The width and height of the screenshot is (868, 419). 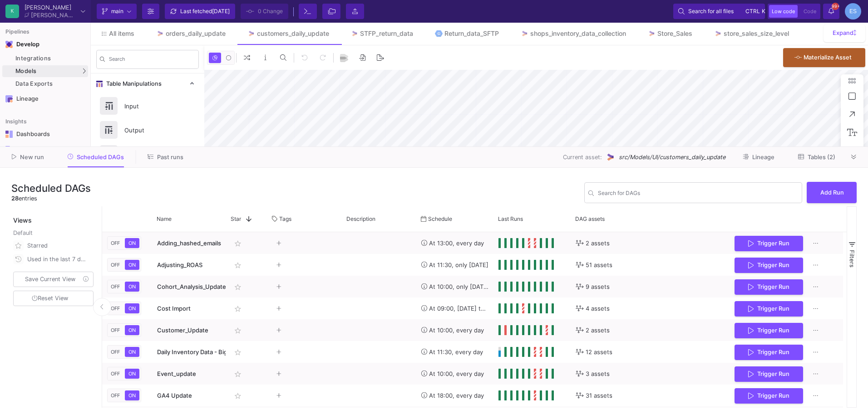 What do you see at coordinates (170, 157) in the screenshot?
I see `span: Past runs` at bounding box center [170, 157].